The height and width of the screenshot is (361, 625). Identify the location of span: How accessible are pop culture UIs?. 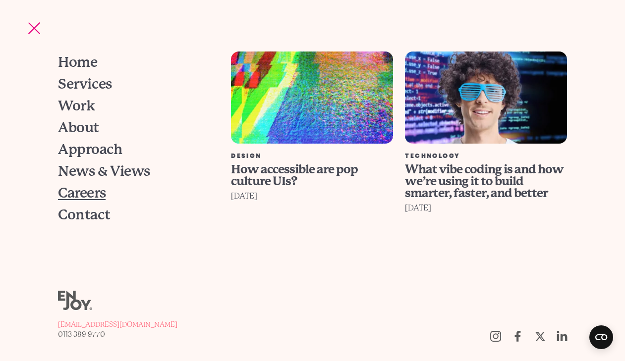
(295, 176).